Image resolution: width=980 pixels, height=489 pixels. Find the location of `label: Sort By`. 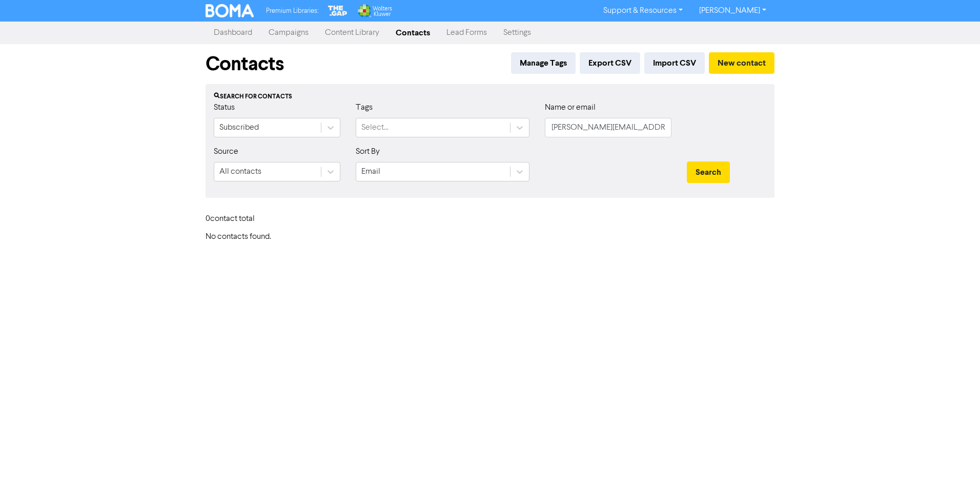

label: Sort By is located at coordinates (368, 152).